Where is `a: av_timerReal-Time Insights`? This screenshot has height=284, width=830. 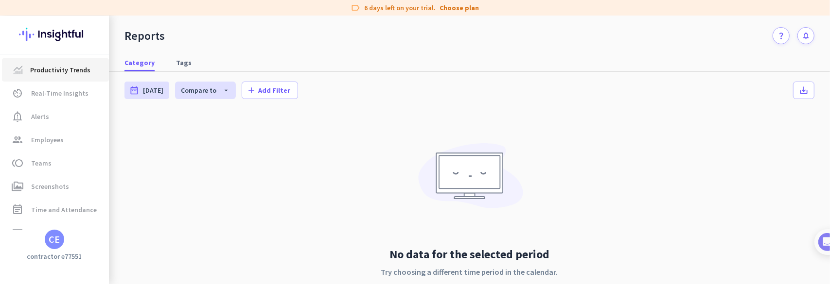 a: av_timerReal-Time Insights is located at coordinates (55, 93).